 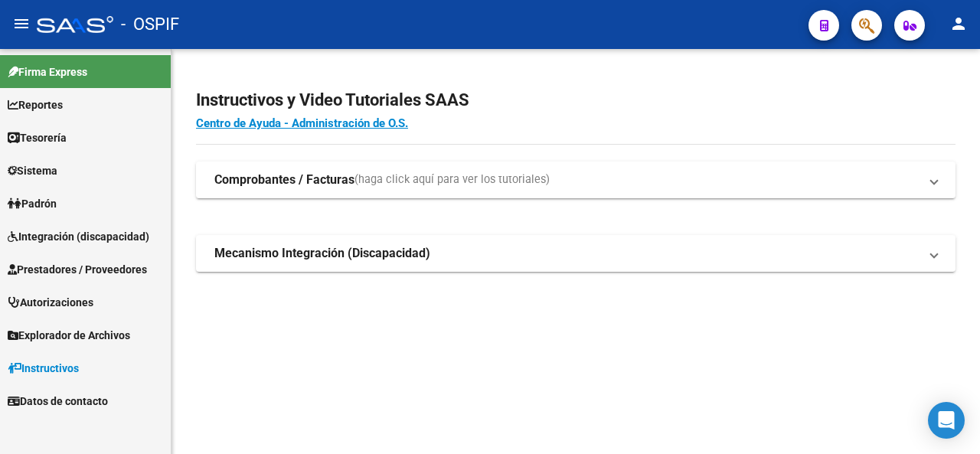 I want to click on span: Explorador de Archivos, so click(x=69, y=335).